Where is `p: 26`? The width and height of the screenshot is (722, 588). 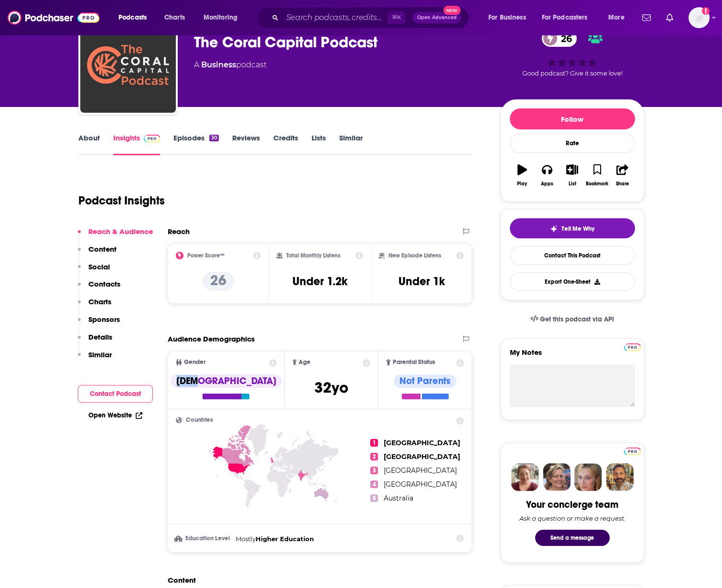 p: 26 is located at coordinates (218, 281).